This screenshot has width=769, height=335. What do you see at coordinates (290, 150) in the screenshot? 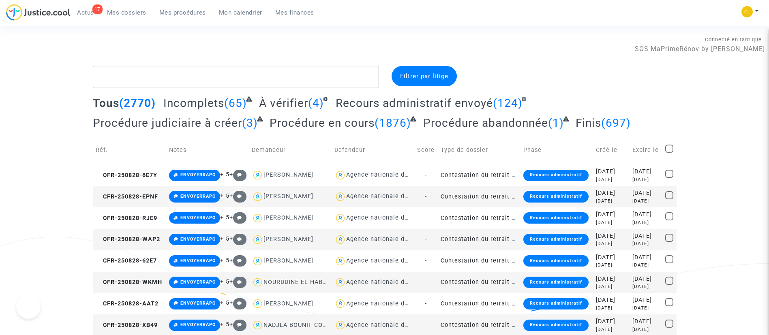
I see `td: Demandeur` at bounding box center [290, 150].